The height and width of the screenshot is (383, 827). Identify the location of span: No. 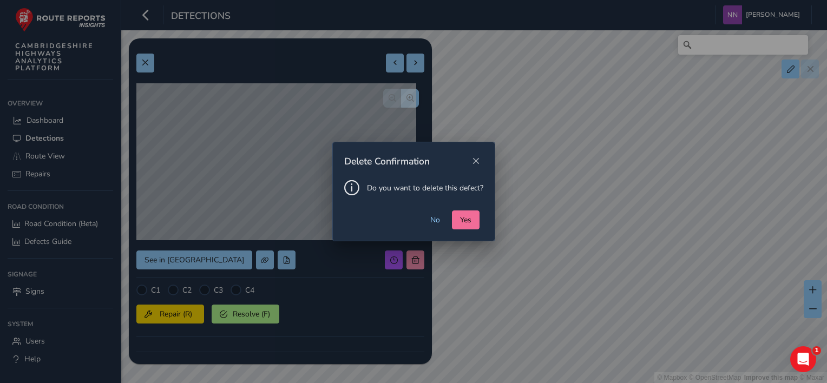
(435, 220).